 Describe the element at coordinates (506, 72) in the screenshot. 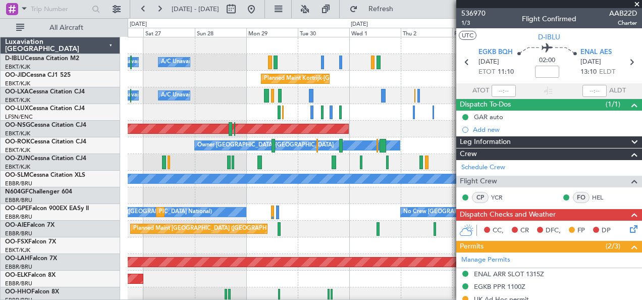

I see `span: 11:10` at that location.